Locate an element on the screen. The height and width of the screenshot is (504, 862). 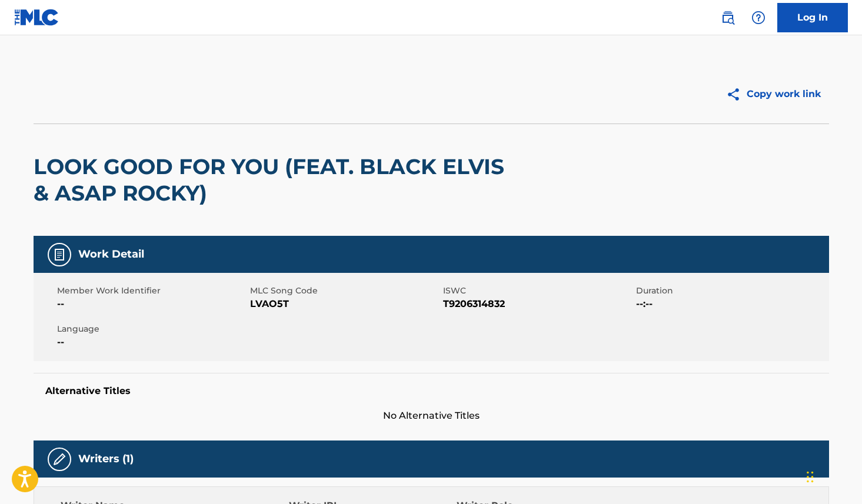
span: No Alternative Titles is located at coordinates (431, 416).